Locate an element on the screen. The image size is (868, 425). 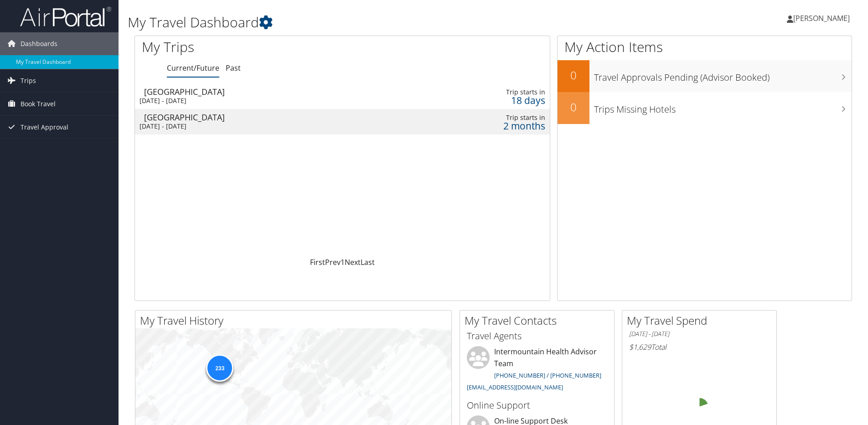
h3: Travel Approvals Pending (Advisor Booked) is located at coordinates (722, 75).